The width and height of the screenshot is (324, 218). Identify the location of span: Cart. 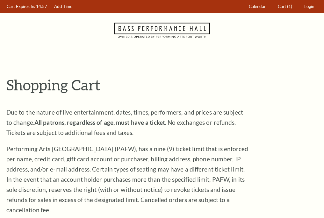
(282, 6).